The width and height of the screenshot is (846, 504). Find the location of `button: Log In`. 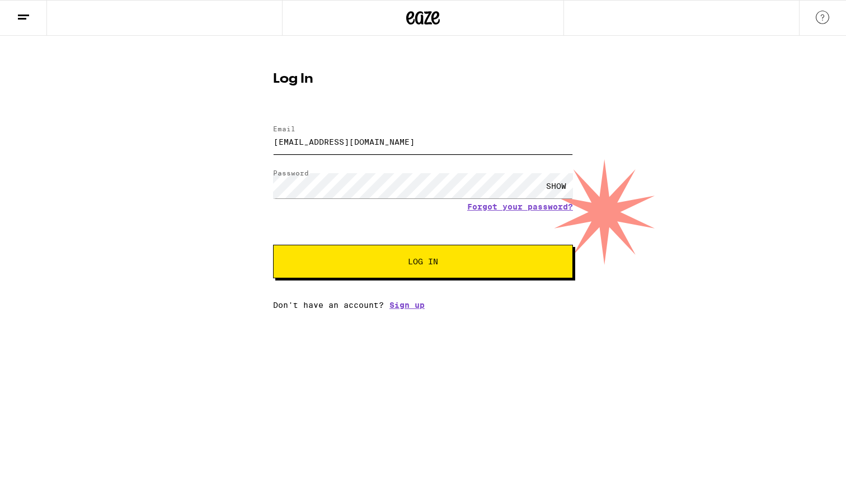

button: Log In is located at coordinates (423, 261).